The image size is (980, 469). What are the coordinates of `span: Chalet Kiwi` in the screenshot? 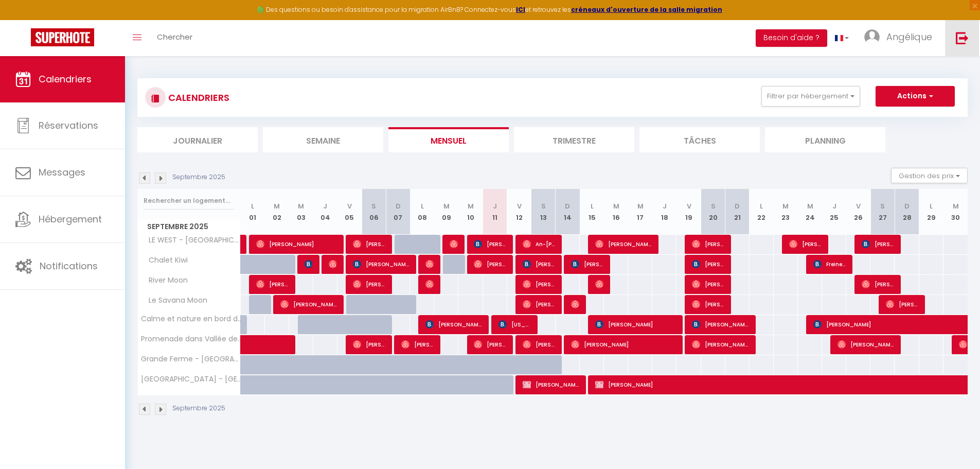 It's located at (164, 260).